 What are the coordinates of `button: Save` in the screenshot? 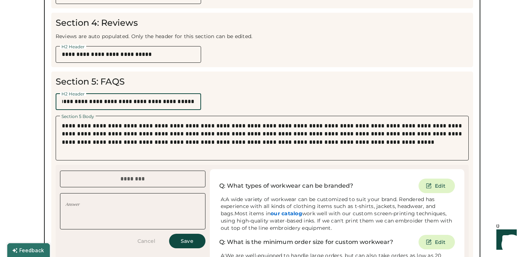 It's located at (187, 241).